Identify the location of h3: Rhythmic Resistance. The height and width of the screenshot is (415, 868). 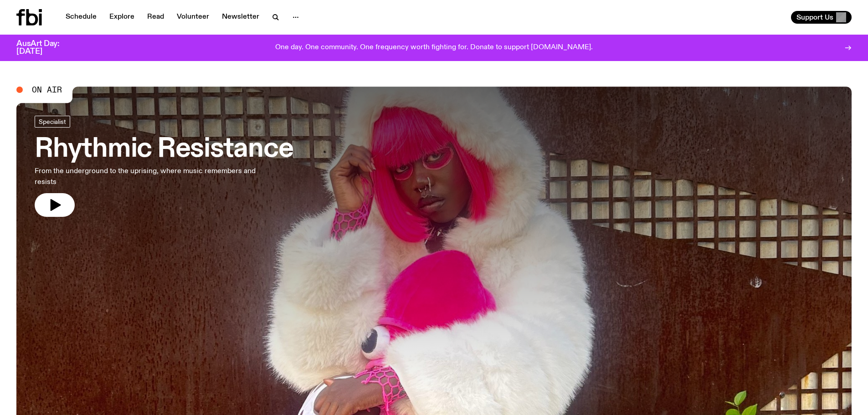
(163, 150).